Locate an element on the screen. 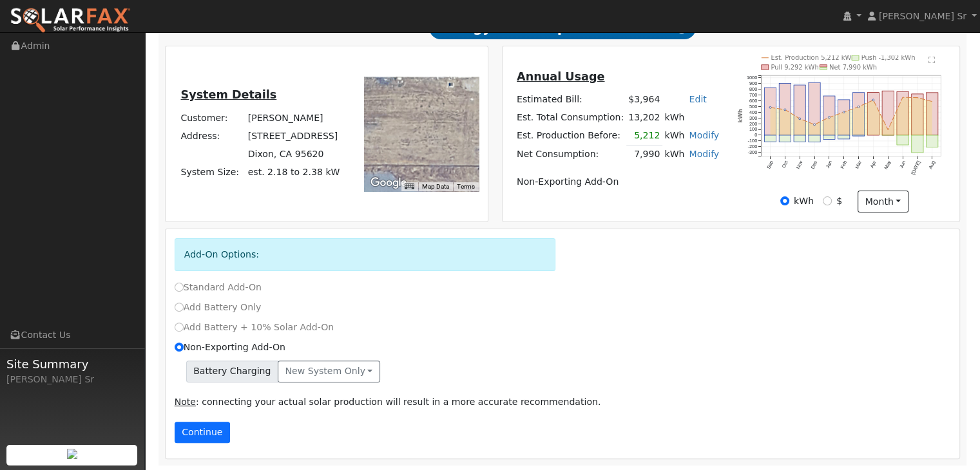 The width and height of the screenshot is (980, 470). label: kWh is located at coordinates (804, 201).